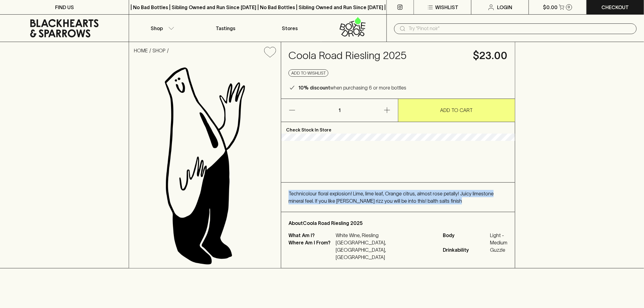  Describe the element at coordinates (290, 28) in the screenshot. I see `a: Stores` at that location.